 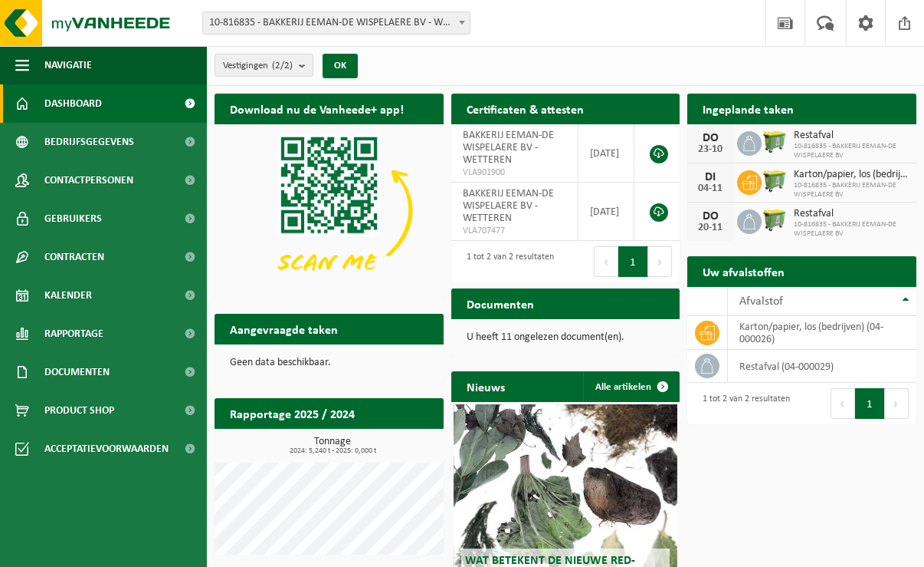 I want to click on h2: Uw afvalstoffen, so click(x=744, y=270).